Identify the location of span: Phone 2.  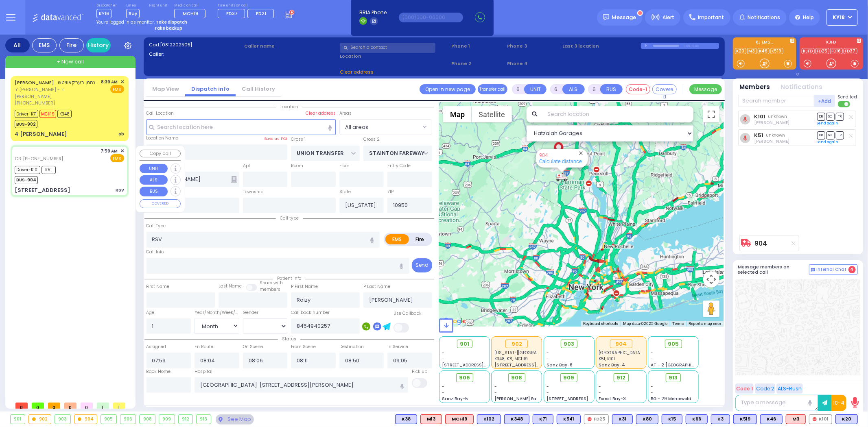
(478, 64).